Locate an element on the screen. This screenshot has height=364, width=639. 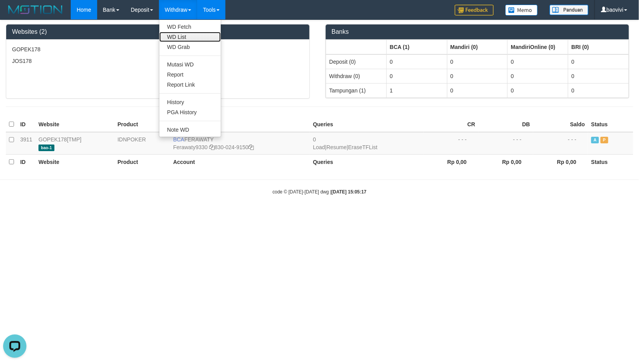
th: DB is located at coordinates (506, 124).